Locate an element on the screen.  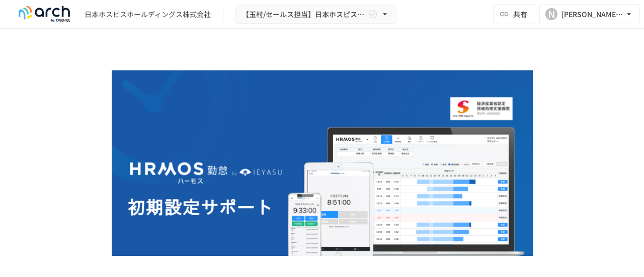
button: 共有 is located at coordinates (514, 14).